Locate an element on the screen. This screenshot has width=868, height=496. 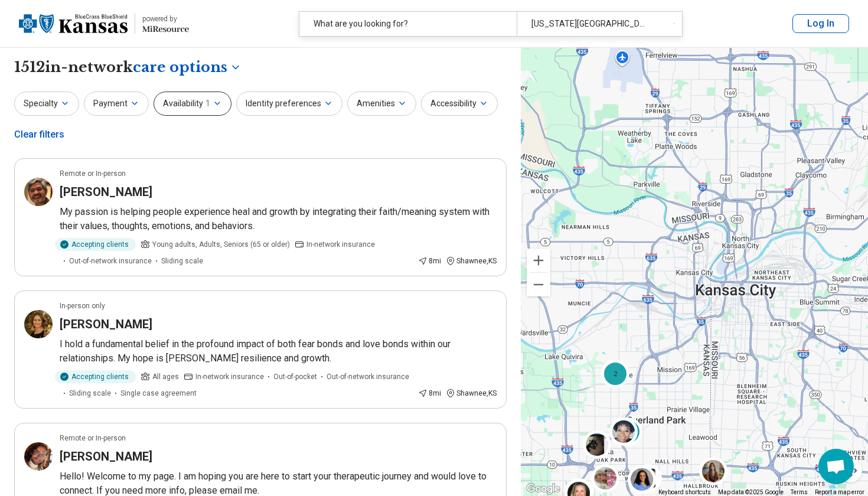
span: care options is located at coordinates (180, 67).